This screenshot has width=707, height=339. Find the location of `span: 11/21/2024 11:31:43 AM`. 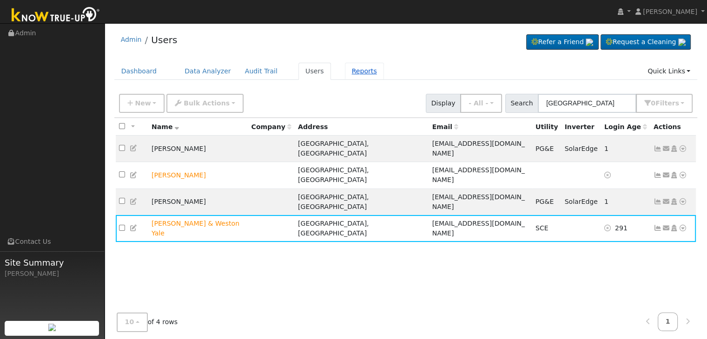

span: 11/21/2024 11:31:43 AM is located at coordinates (621, 228).